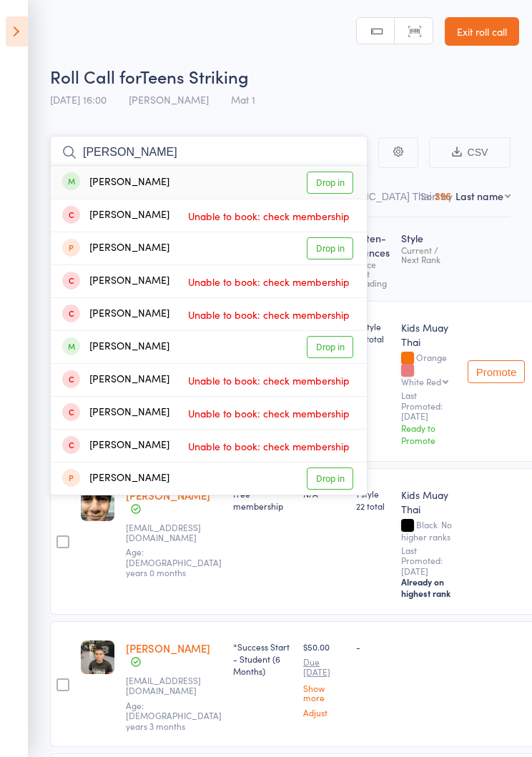 This screenshot has height=757, width=532. Describe the element at coordinates (428, 434) in the screenshot. I see `div: Ready to Promote` at that location.